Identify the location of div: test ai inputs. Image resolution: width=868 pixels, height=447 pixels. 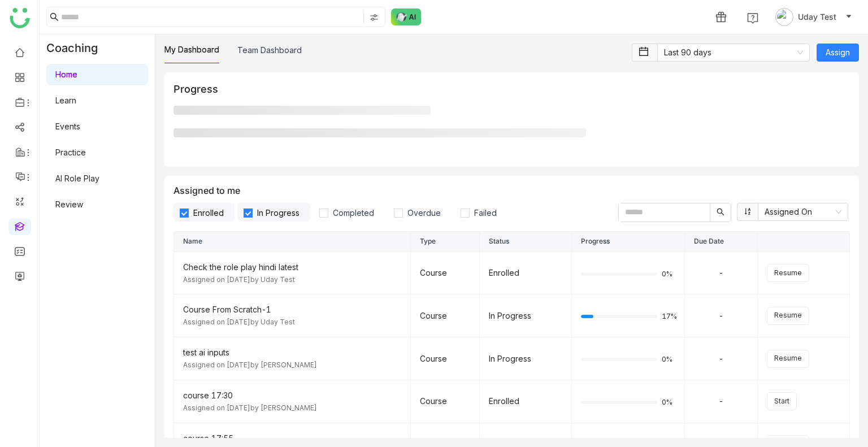
(292, 352).